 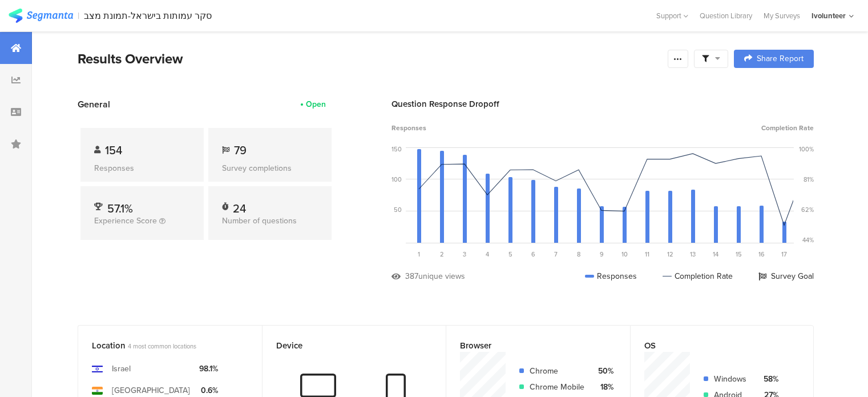 What do you see at coordinates (408, 128) in the screenshot?
I see `span: Responses` at bounding box center [408, 128].